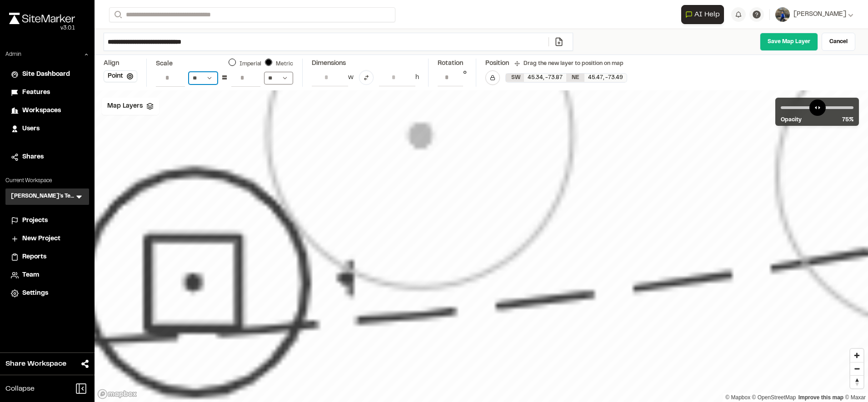 The width and height of the screenshot is (868, 402). Describe the element at coordinates (545, 77) in the screenshot. I see `div: 45.34 , -73.87` at that location.